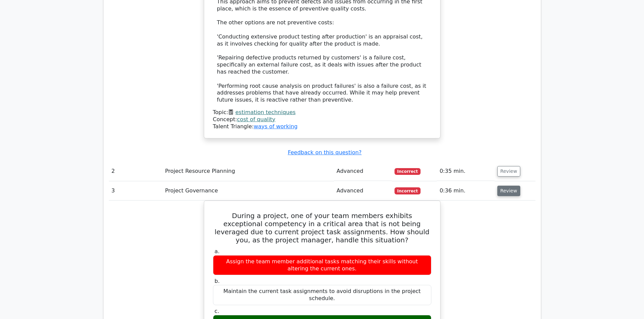  Describe the element at coordinates (275, 126) in the screenshot. I see `a: ways of working` at that location.